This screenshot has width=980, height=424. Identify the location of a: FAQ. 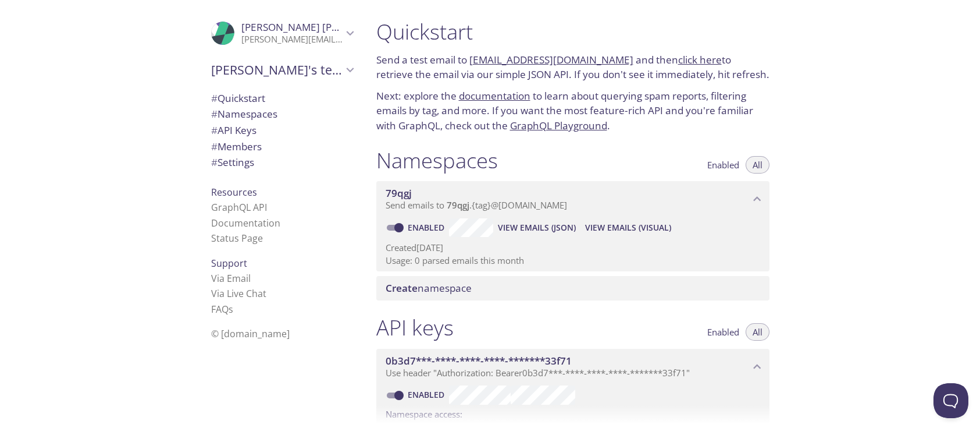
(223, 309).